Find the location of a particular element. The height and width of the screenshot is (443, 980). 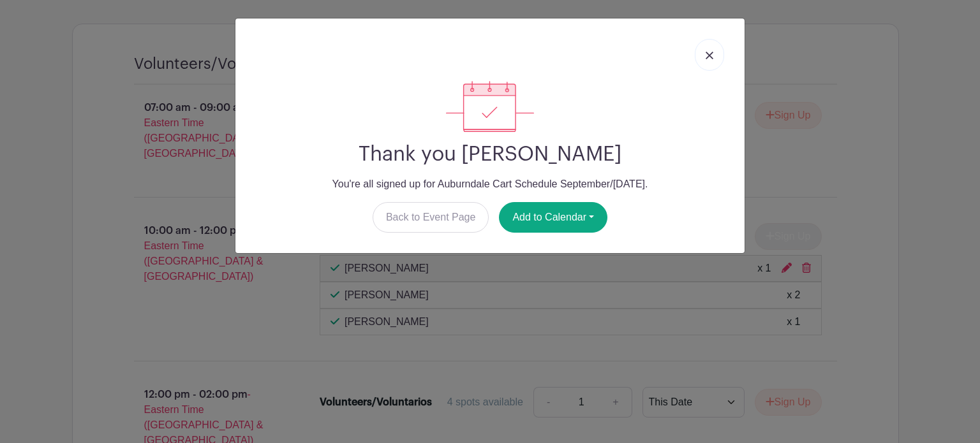

a: Back to Event Page is located at coordinates (430, 217).